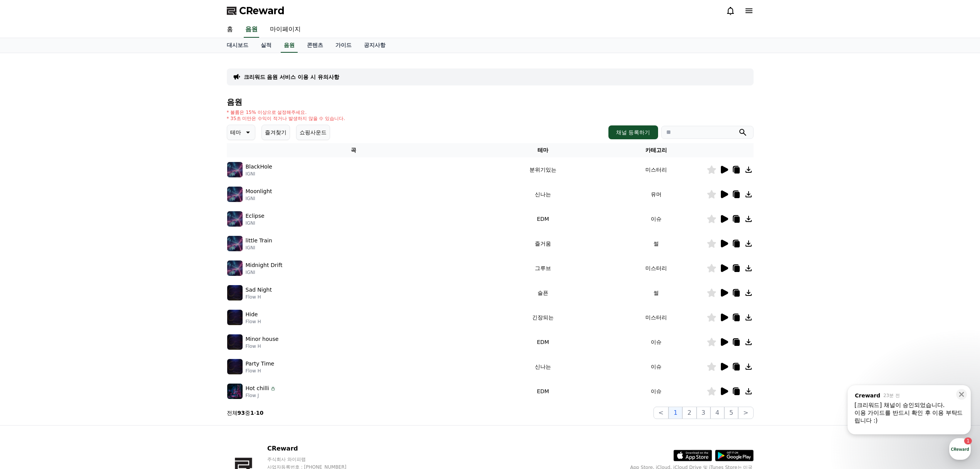 The height and width of the screenshot is (469, 980). I want to click on span: CReward, so click(262, 11).